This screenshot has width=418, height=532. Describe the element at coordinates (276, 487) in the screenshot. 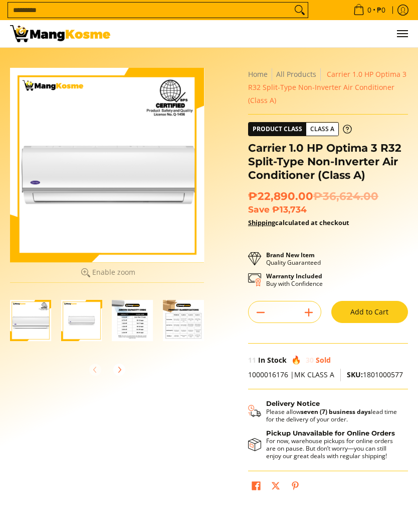

I see `a: Post on X` at that location.